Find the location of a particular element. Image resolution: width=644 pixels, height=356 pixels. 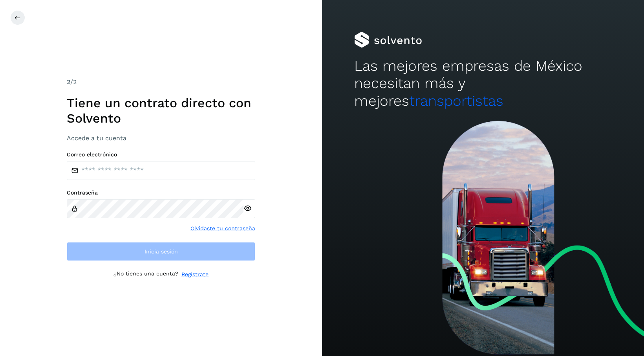

span: 2 is located at coordinates (68, 82).